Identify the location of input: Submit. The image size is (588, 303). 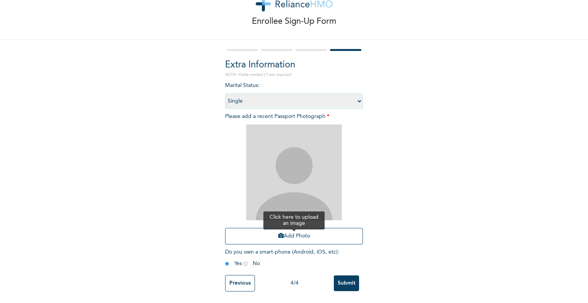
(347, 283).